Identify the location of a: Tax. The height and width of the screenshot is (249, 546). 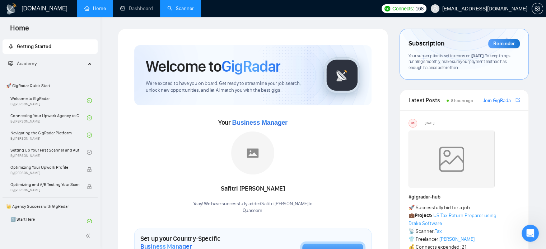
(438, 231).